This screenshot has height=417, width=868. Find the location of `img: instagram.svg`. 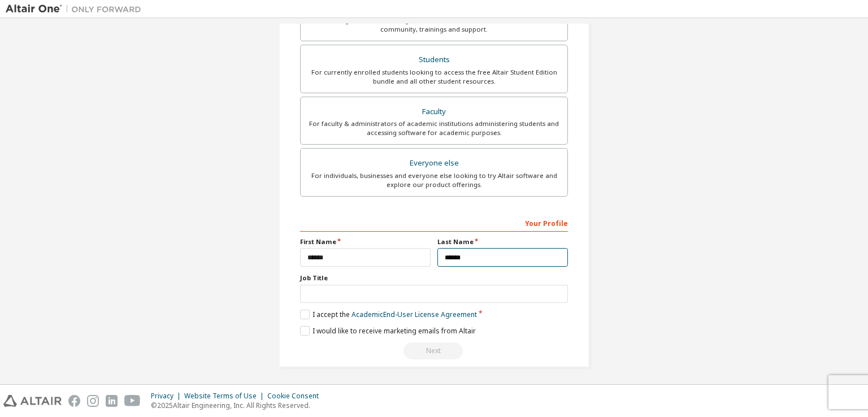

img: instagram.svg is located at coordinates (93, 401).